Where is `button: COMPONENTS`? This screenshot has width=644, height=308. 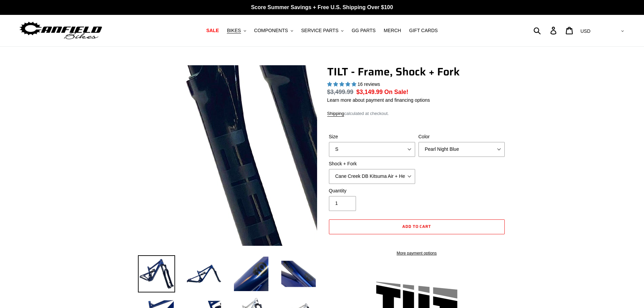
button: COMPONENTS is located at coordinates (273, 30).